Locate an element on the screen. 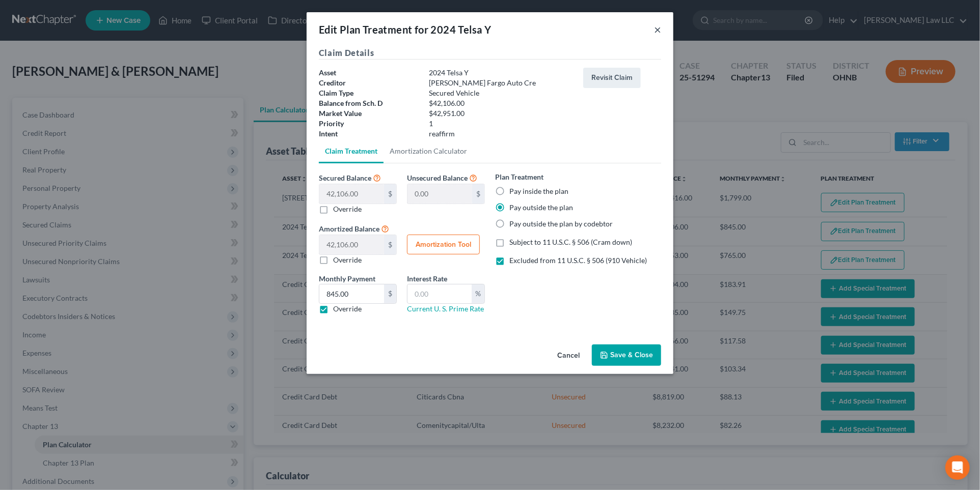  div: Intent is located at coordinates (369, 134).